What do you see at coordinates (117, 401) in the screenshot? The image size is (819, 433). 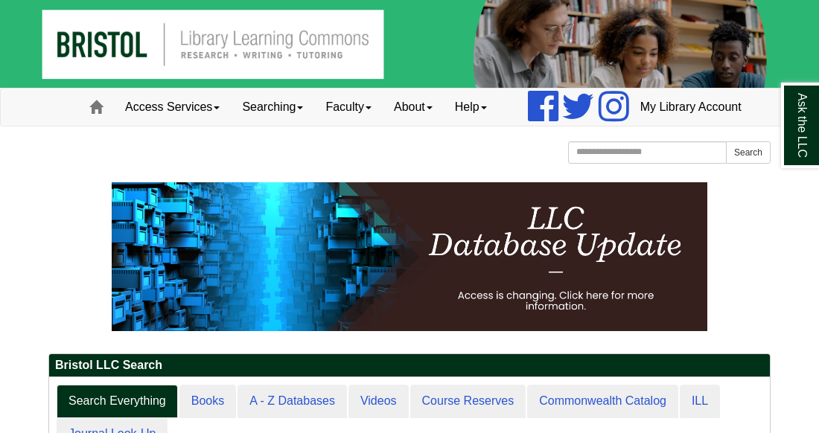 I see `a: Search Everything` at bounding box center [117, 401].